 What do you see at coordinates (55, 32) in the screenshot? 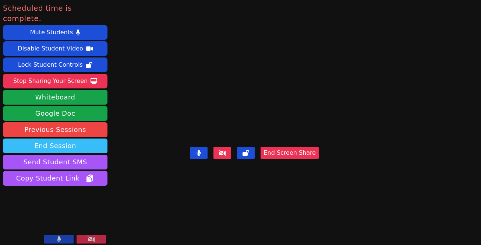
I see `button: Mute Students` at bounding box center [55, 32].